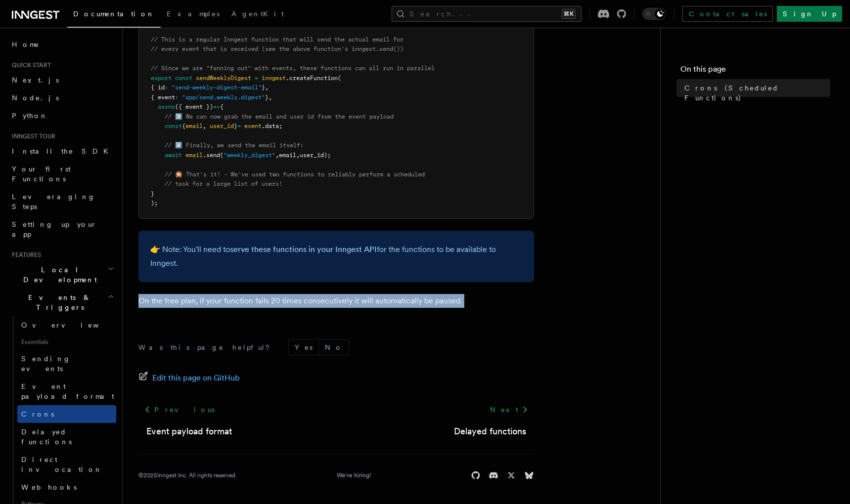 The height and width of the screenshot is (504, 850). I want to click on span: Quick start, so click(29, 65).